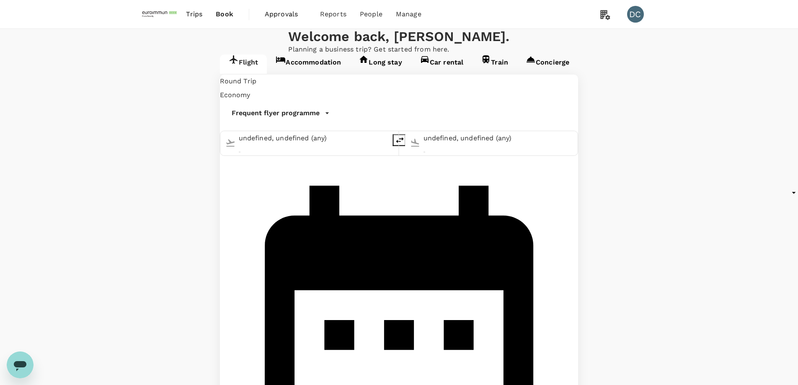 Image resolution: width=798 pixels, height=385 pixels. Describe the element at coordinates (442, 64) in the screenshot. I see `a: Car rental` at that location.